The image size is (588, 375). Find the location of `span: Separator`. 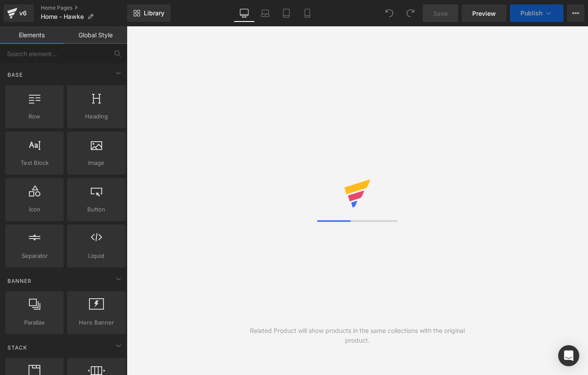

span: Separator is located at coordinates (34, 256).